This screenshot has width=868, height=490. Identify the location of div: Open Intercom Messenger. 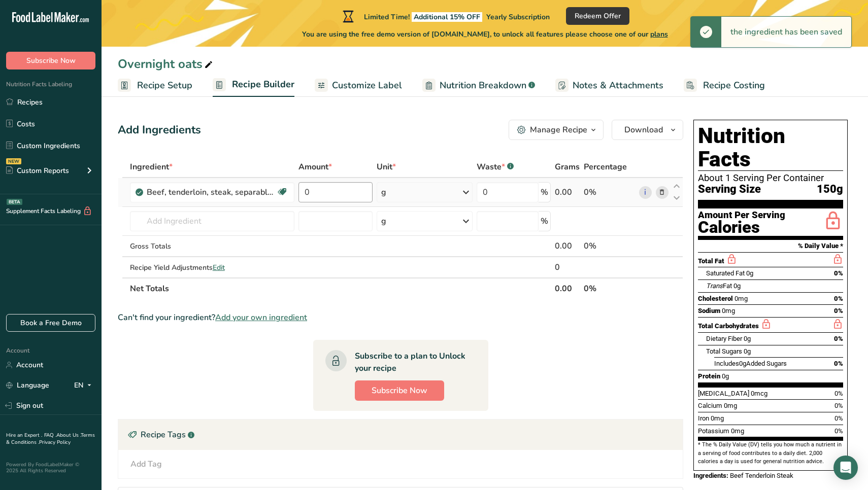
(846, 468).